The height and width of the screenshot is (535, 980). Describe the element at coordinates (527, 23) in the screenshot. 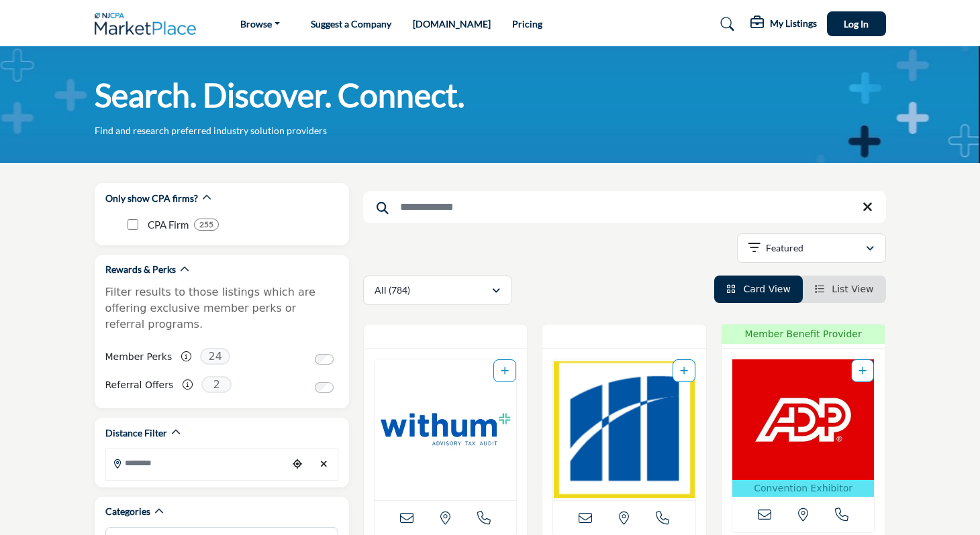

I see `a: Pricing` at that location.